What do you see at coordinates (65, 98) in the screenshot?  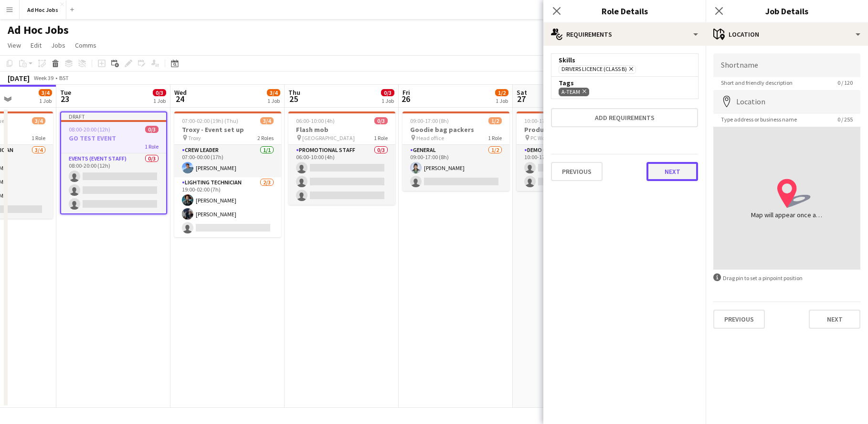 I see `span: 23` at bounding box center [65, 98].